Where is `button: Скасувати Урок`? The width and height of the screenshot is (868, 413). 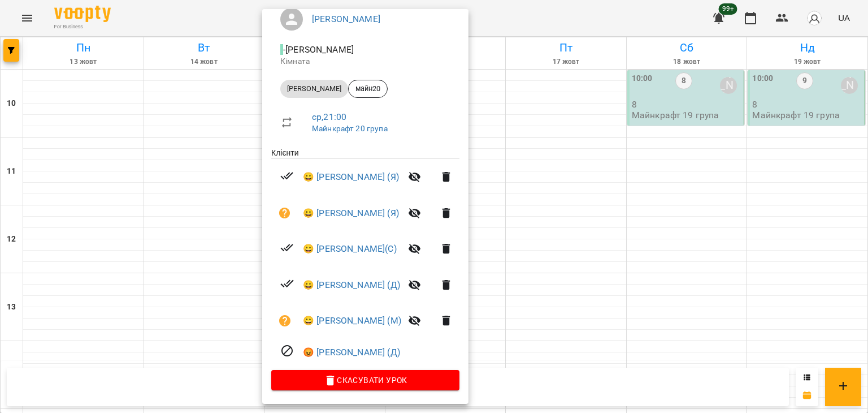
button: Скасувати Урок is located at coordinates (365, 380).